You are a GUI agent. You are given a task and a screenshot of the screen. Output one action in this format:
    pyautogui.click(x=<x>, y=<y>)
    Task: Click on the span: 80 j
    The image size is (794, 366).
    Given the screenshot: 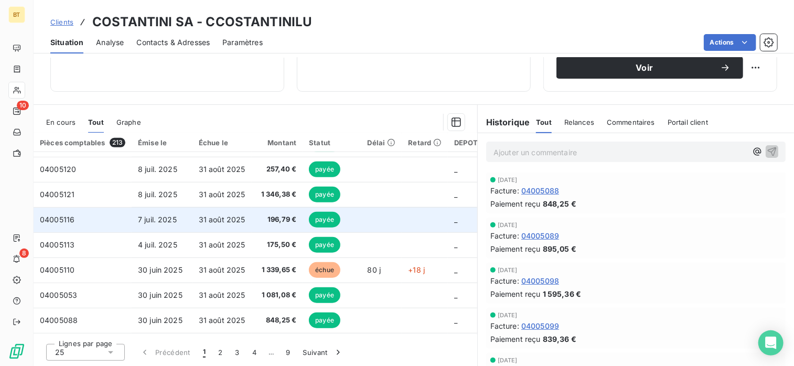 What is the action you would take?
    pyautogui.click(x=375, y=270)
    